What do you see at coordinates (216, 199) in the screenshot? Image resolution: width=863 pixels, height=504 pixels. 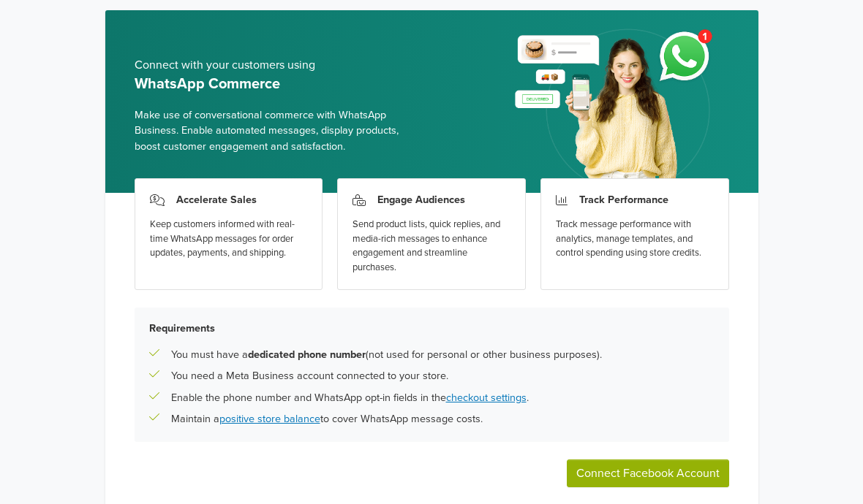 I see `h3: Accelerate Sales` at bounding box center [216, 199].